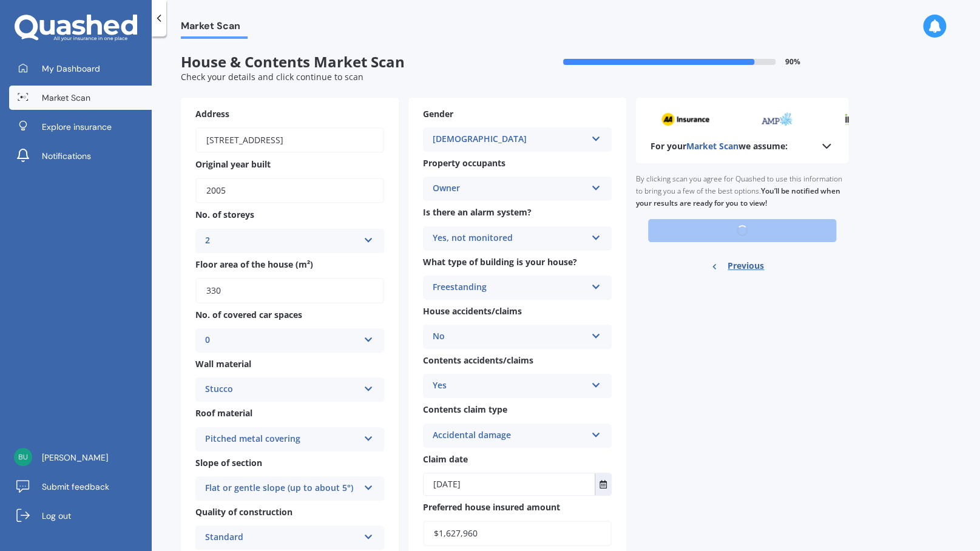 This screenshot has width=980, height=551. I want to click on span: Property occupants, so click(465, 163).